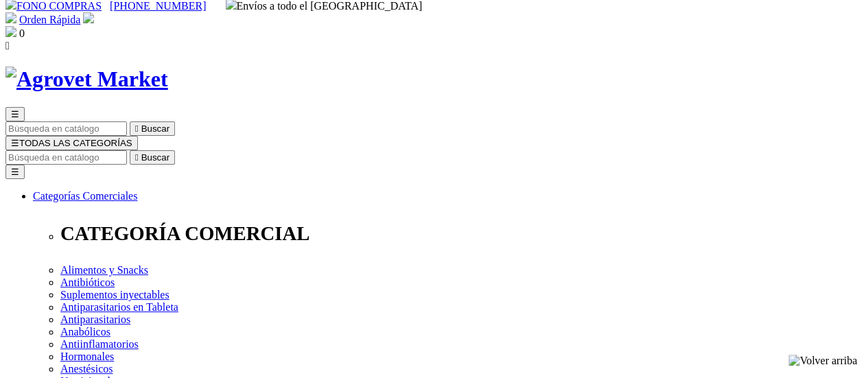 This screenshot has width=868, height=378. I want to click on p: CATEGORÍA COMERCIAL, so click(461, 233).